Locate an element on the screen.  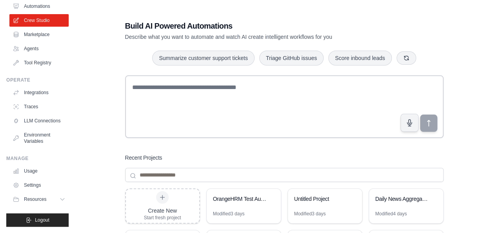
span: Resources is located at coordinates (35, 199).